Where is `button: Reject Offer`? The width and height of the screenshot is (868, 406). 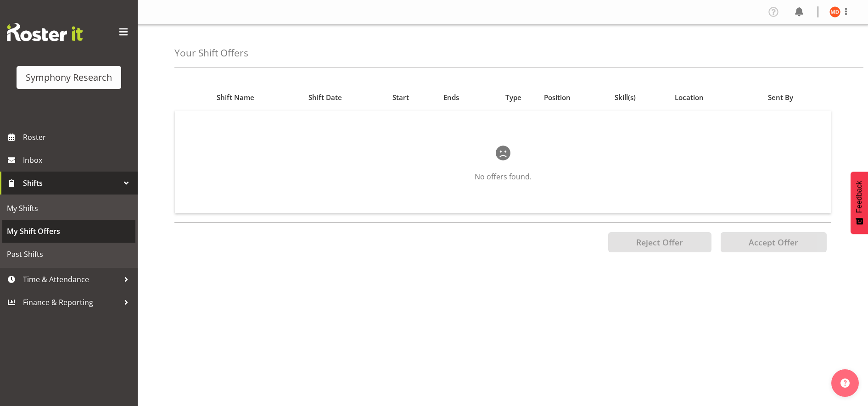
button: Reject Offer is located at coordinates (659, 242).